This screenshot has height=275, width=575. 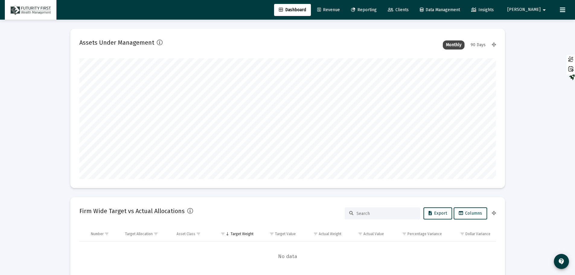 What do you see at coordinates (117, 43) in the screenshot?
I see `h2: Assets Under Management` at bounding box center [117, 43].